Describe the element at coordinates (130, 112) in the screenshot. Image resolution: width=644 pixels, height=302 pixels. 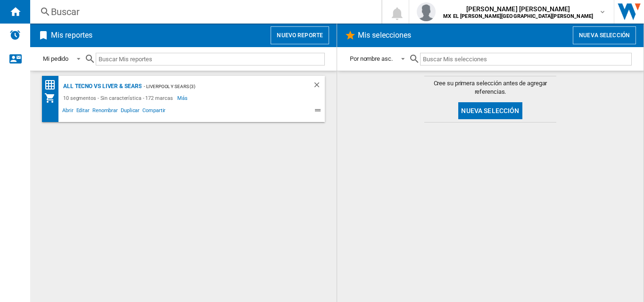
I see `span: Duplicar` at that location.